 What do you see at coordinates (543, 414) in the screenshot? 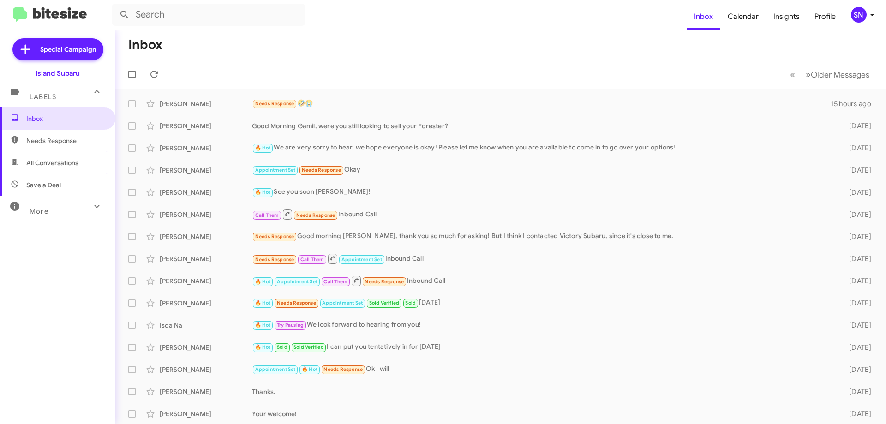
I see `div: Your welcome!` at bounding box center [543, 414].